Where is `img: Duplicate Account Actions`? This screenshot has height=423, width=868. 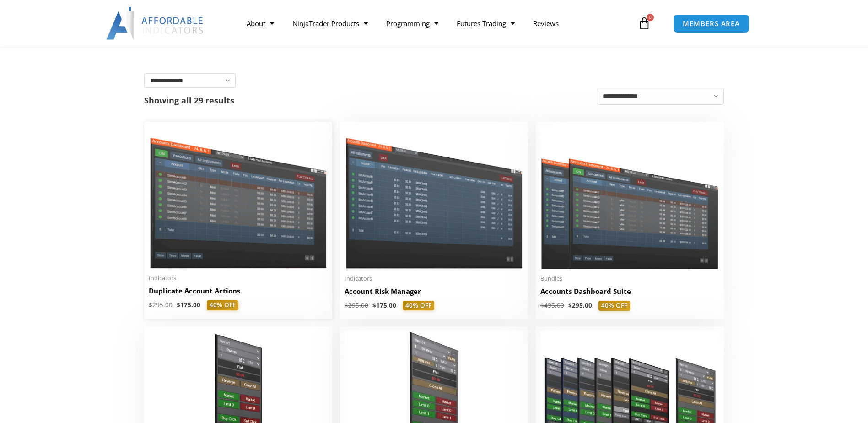 img: Duplicate Account Actions is located at coordinates (238, 198).